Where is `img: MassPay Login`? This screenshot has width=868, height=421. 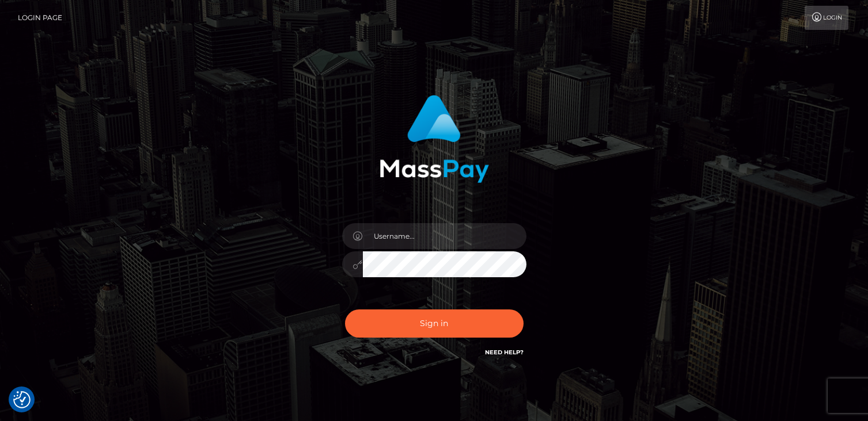
img: MassPay Login is located at coordinates (434, 139).